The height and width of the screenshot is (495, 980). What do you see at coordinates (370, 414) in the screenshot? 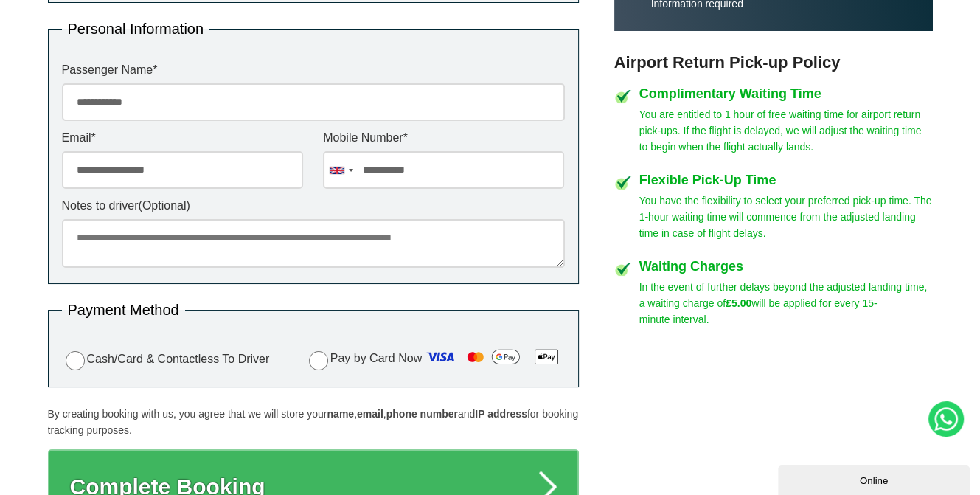
I see `strong: email` at bounding box center [370, 414].